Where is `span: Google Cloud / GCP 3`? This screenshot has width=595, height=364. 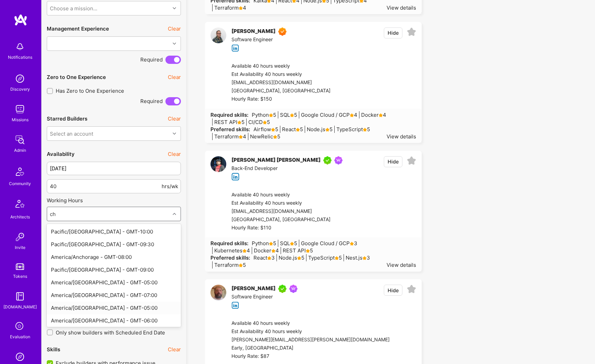
span: Google Cloud / GCP 3 is located at coordinates (328, 243).